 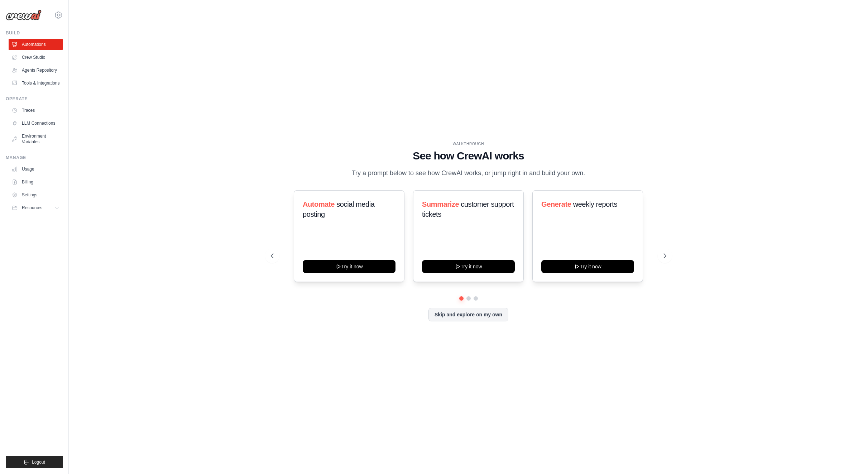 What do you see at coordinates (469, 173) in the screenshot?
I see `p: Try a prompt below to see how CrewAI works, or jump right in and build your own.` at bounding box center [469, 173].